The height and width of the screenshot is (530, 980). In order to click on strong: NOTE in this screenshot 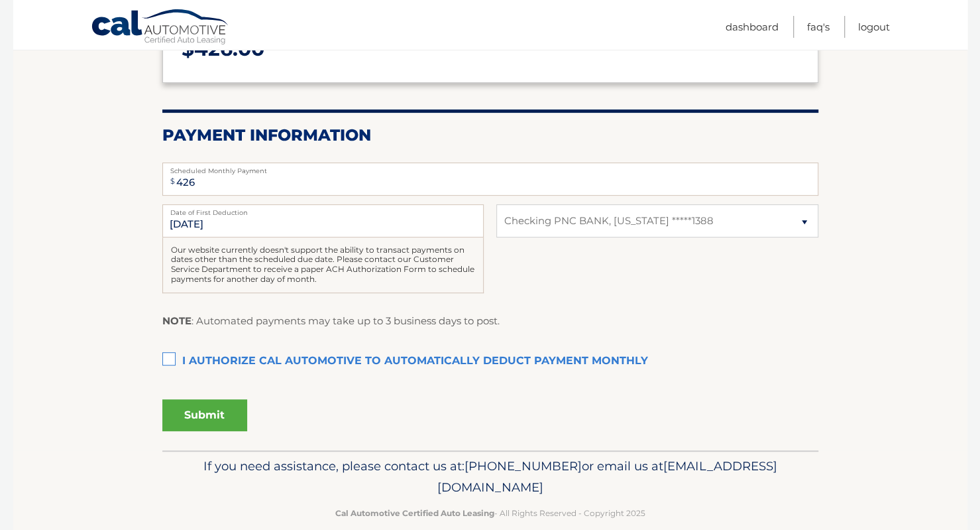, I will do `click(177, 321)`.